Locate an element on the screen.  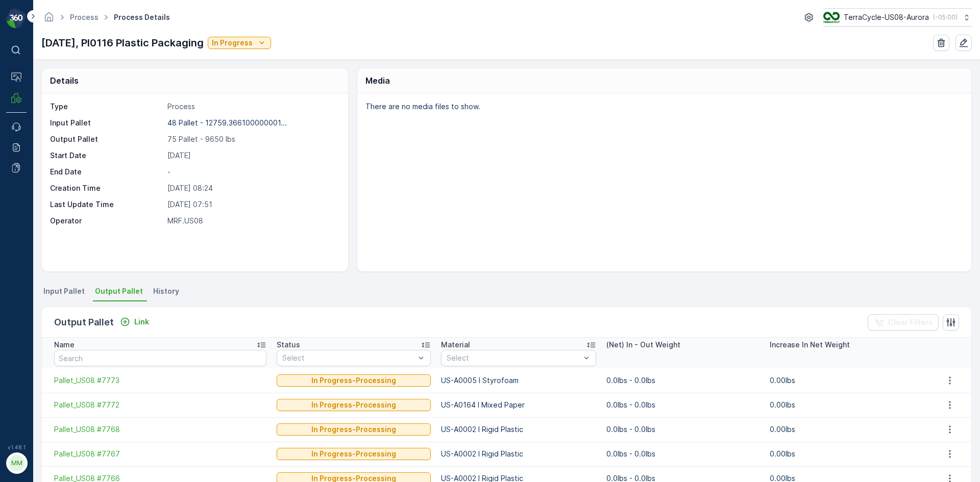
button: Clear Filters is located at coordinates (903, 322).